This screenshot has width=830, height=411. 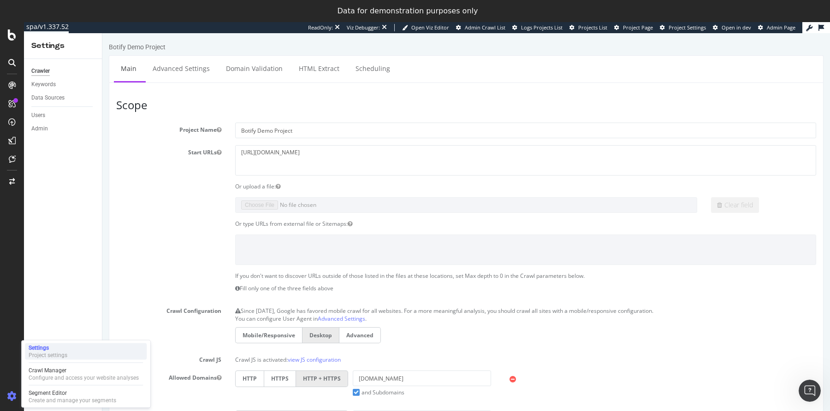 I want to click on a: Segment EditorCreate and manage your segments, so click(x=86, y=397).